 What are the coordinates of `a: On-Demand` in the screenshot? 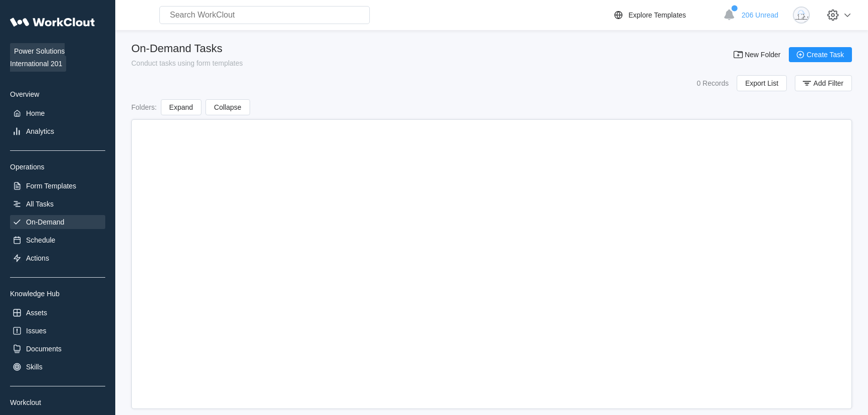 It's located at (58, 222).